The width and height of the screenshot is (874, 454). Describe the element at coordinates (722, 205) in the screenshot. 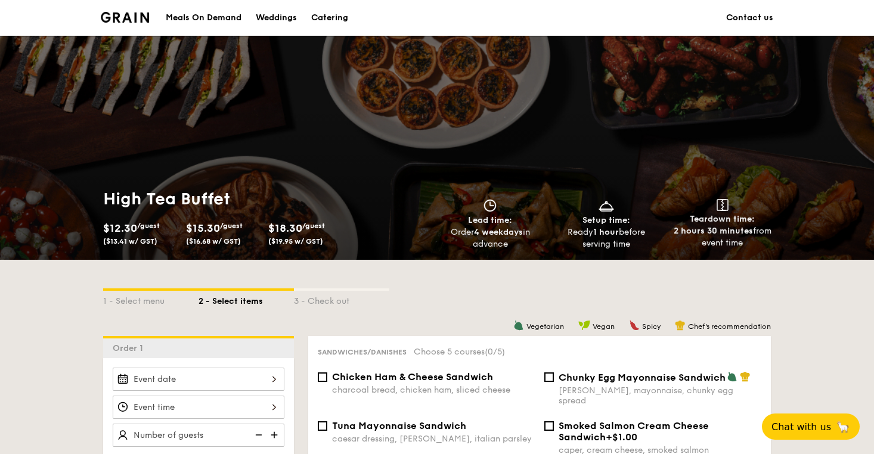

I see `img: icon-teardown.65201eee.svg` at that location.